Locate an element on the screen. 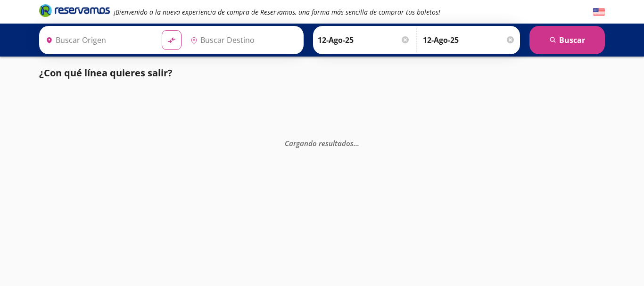  a: Brand Logo is located at coordinates (74, 12).